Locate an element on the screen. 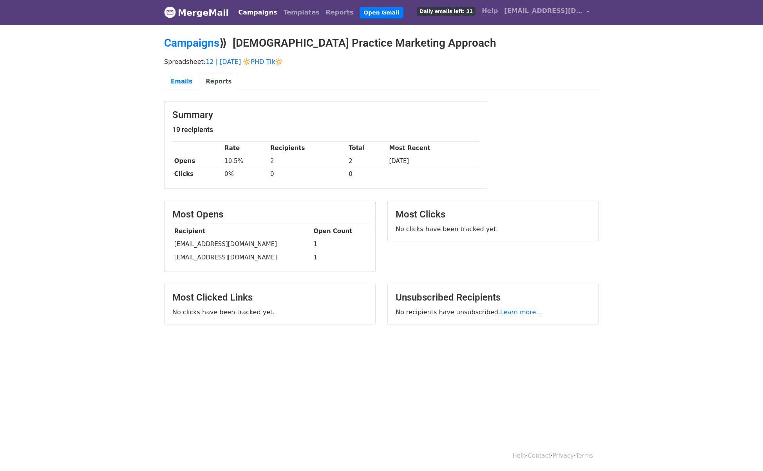  a: Daily emails left: 31 is located at coordinates (446, 11).